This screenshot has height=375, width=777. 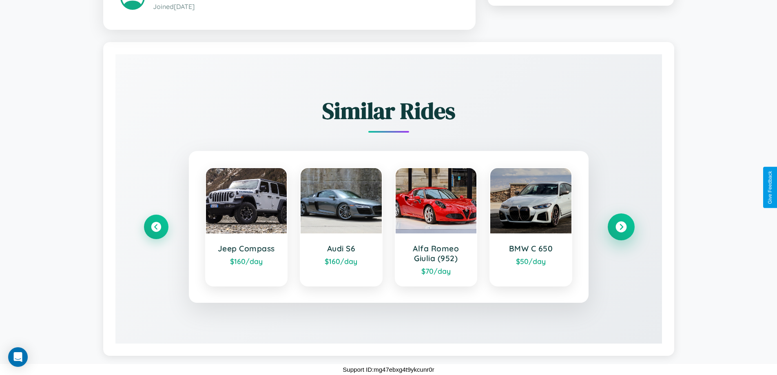 I want to click on h3: Alfa Romeo Giulia (952), so click(x=436, y=253).